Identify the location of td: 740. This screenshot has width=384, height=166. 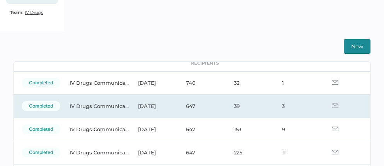
(202, 83).